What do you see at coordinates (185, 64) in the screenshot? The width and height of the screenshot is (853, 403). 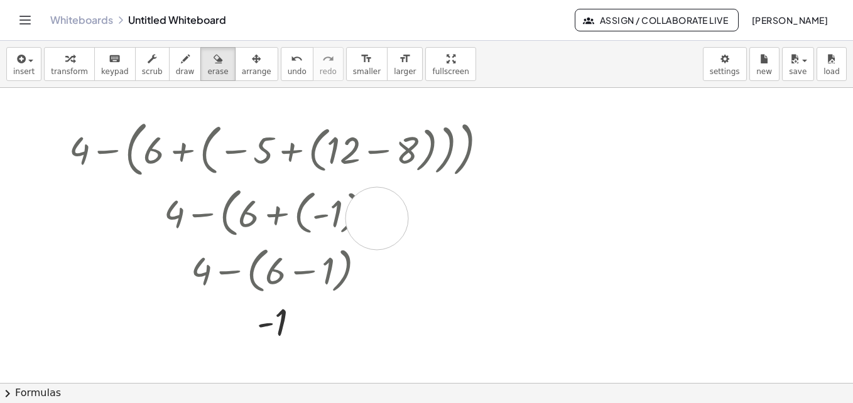 I see `button: draw` at bounding box center [185, 64].